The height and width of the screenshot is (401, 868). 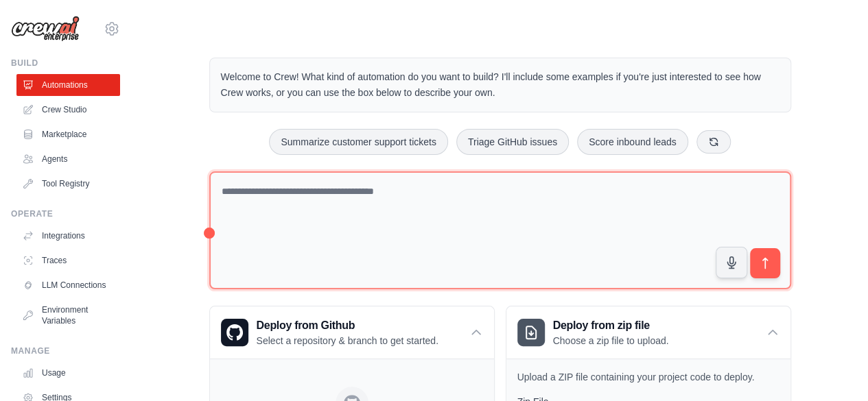 What do you see at coordinates (611, 326) in the screenshot?
I see `h3: Deploy from zip file` at bounding box center [611, 326].